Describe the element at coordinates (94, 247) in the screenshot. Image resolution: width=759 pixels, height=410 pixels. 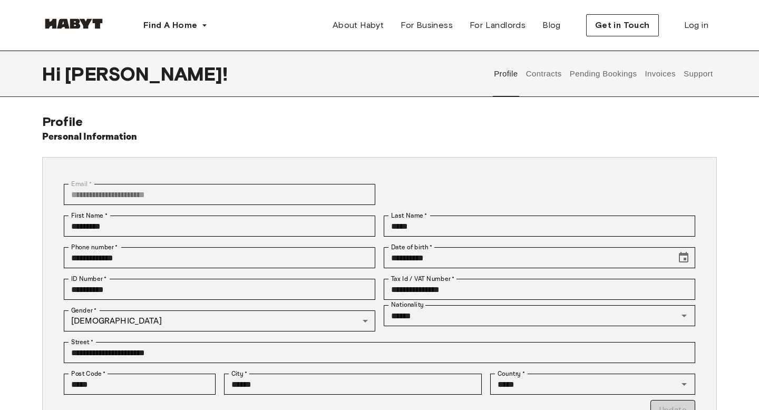
I see `label: Phone number` at that location.